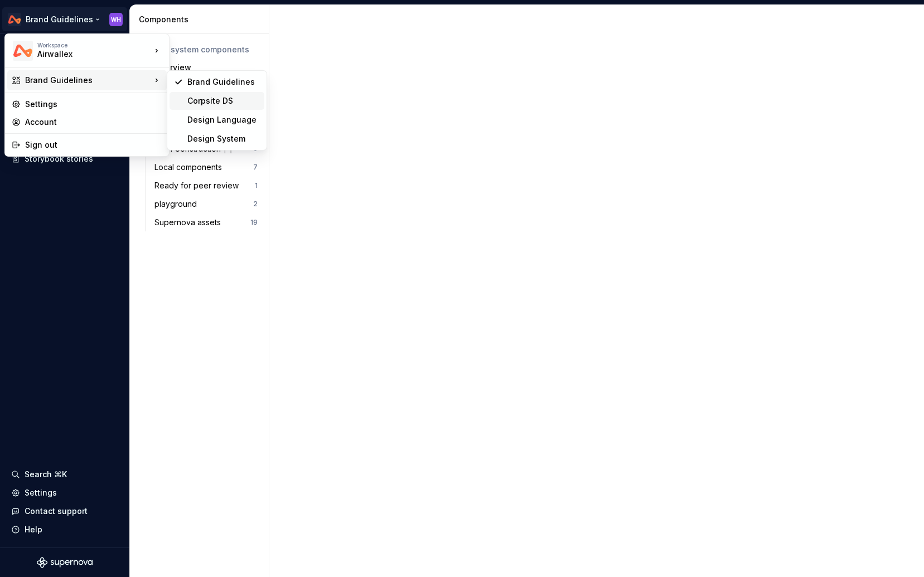 The width and height of the screenshot is (924, 577). Describe the element at coordinates (94, 122) in the screenshot. I see `div: Account` at that location.